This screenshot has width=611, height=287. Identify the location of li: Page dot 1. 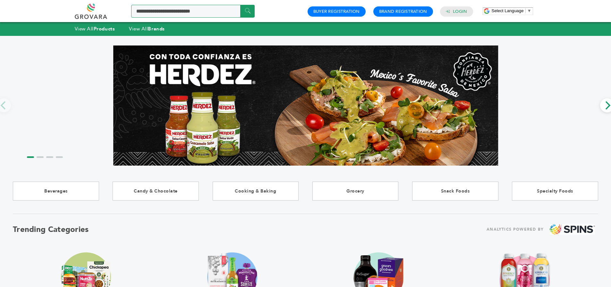
(30, 157).